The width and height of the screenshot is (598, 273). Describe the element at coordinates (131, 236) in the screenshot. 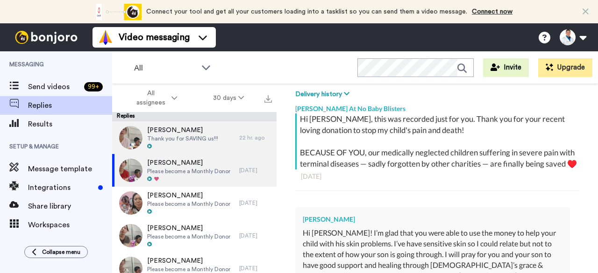

I see `img: b5840a14-dab0-4d8c-8b2e-7b200889f2c0-thumb.jpg` at that location.